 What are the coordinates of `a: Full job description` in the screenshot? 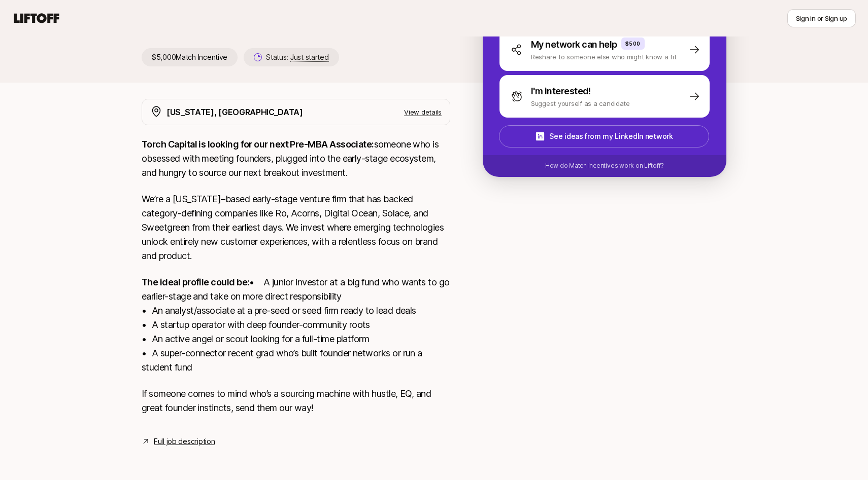 It's located at (185, 442).